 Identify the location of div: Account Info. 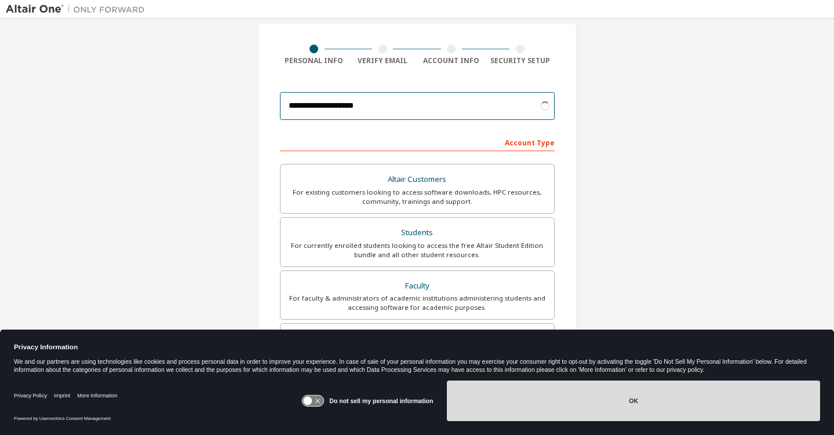
(451, 61).